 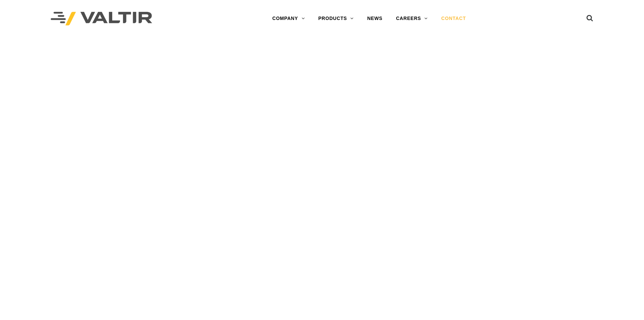 What do you see at coordinates (453, 19) in the screenshot?
I see `a: CONTACT` at bounding box center [453, 19].